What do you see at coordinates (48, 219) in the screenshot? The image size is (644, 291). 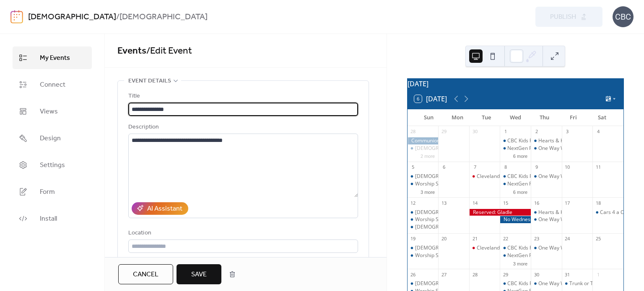 I see `span: Install` at bounding box center [48, 219].